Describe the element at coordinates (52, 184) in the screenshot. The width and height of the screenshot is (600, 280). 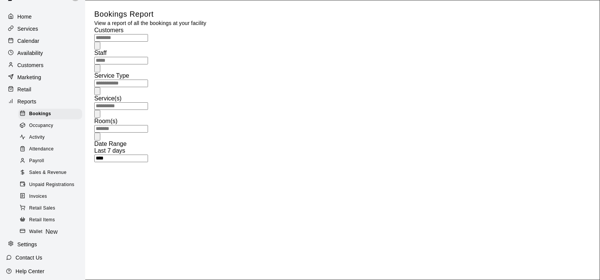
I see `a: Unpaid Registrations` at that location.